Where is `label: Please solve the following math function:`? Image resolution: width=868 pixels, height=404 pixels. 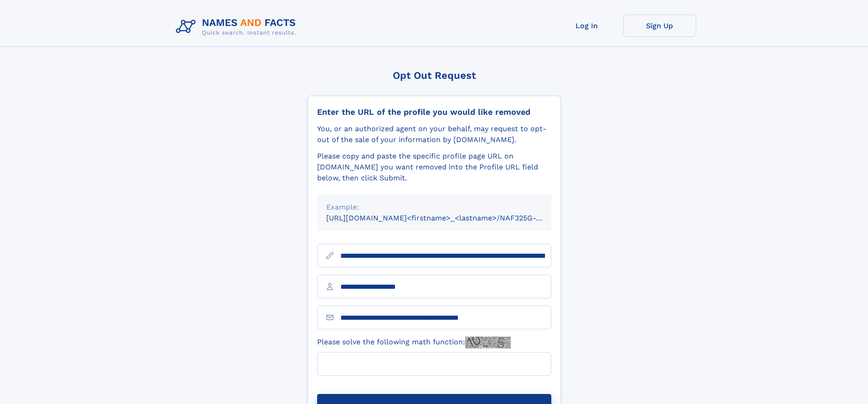 label: Please solve the following math function: is located at coordinates (414, 343).